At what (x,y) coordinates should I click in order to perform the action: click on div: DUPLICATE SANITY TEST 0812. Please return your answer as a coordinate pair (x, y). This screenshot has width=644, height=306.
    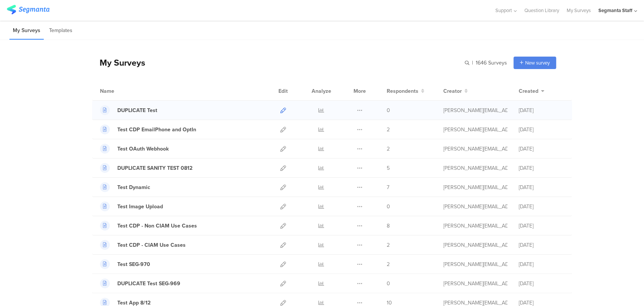
    Looking at the image, I should click on (154, 168).